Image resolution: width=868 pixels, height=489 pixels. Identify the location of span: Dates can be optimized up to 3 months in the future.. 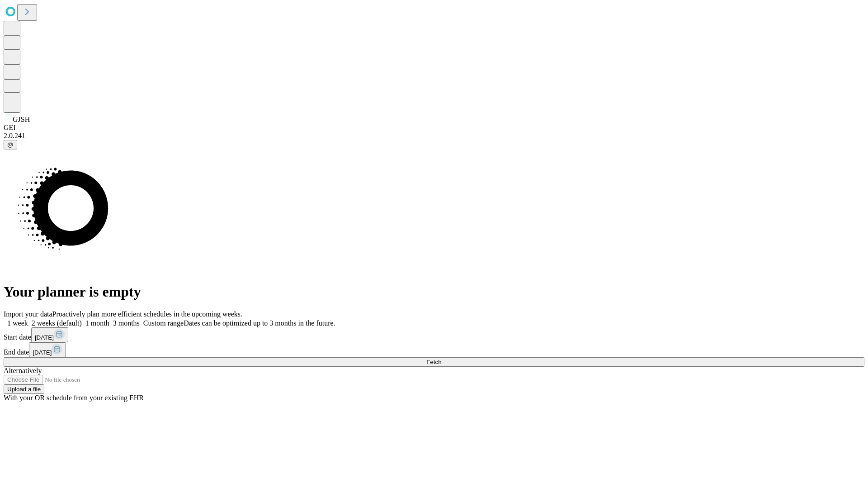
(259, 323).